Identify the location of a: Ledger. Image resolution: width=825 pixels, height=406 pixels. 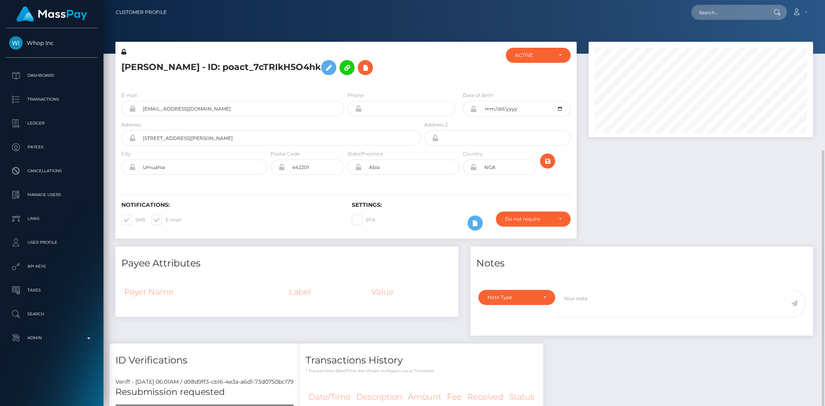
(52, 123).